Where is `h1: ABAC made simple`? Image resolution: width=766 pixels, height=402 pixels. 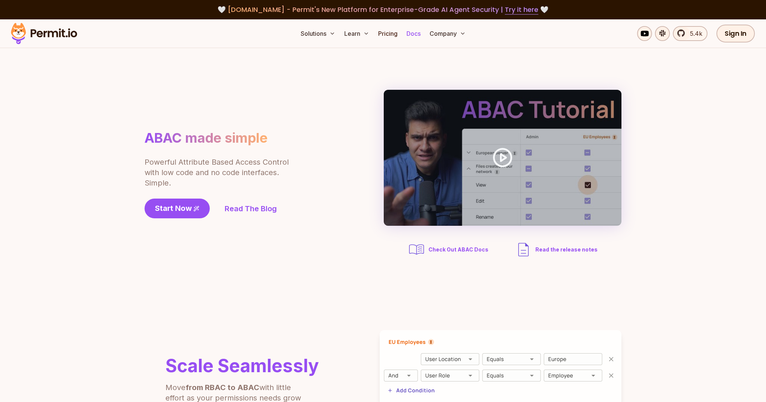 h1: ABAC made simple is located at coordinates (206, 138).